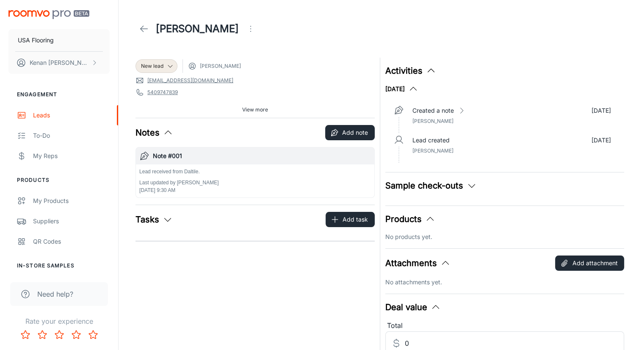  What do you see at coordinates (157, 66) in the screenshot?
I see `div: New lead` at bounding box center [157, 66].